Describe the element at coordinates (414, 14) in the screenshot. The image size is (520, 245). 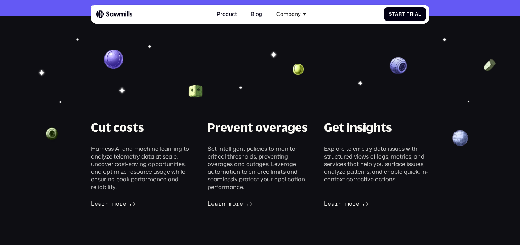
I see `span: i` at that location.